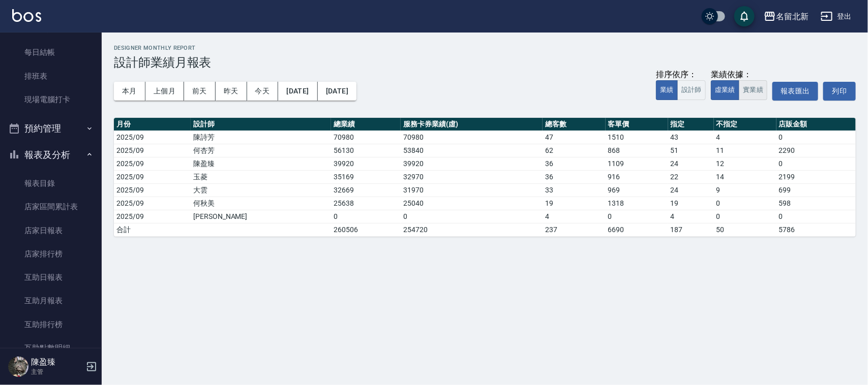 Image resolution: width=868 pixels, height=385 pixels. What do you see at coordinates (366, 190) in the screenshot?
I see `td: 32669` at bounding box center [366, 190].